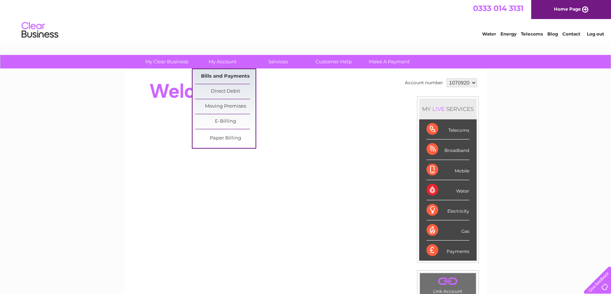  Describe the element at coordinates (448, 149) in the screenshot. I see `div: Broadband` at that location.